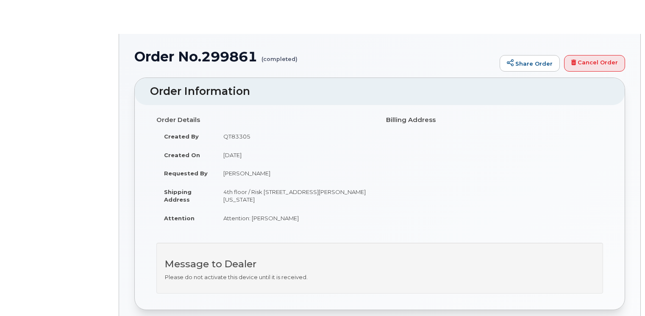 The height and width of the screenshot is (316, 645). Describe the element at coordinates (380, 277) in the screenshot. I see `p: Please do not activate this device until it is received.` at that location.